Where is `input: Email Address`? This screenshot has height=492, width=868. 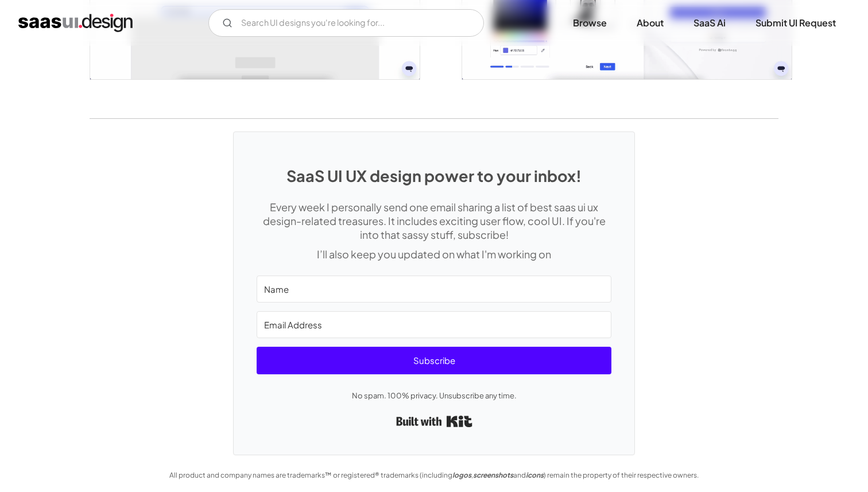 input: Email Address is located at coordinates (434, 324).